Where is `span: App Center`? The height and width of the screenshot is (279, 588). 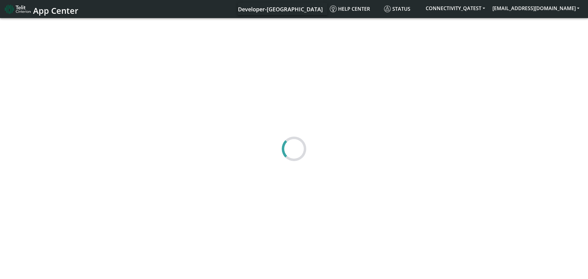
span: App Center is located at coordinates (56, 10).